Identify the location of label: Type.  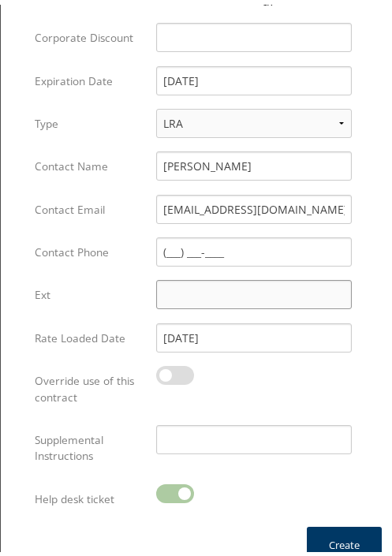
(89, 119).